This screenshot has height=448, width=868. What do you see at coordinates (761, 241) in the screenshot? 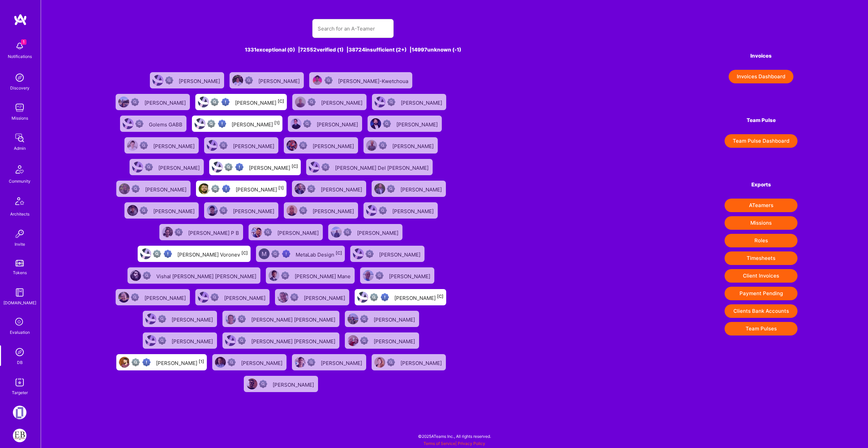
I see `button: Roles` at bounding box center [761, 241].